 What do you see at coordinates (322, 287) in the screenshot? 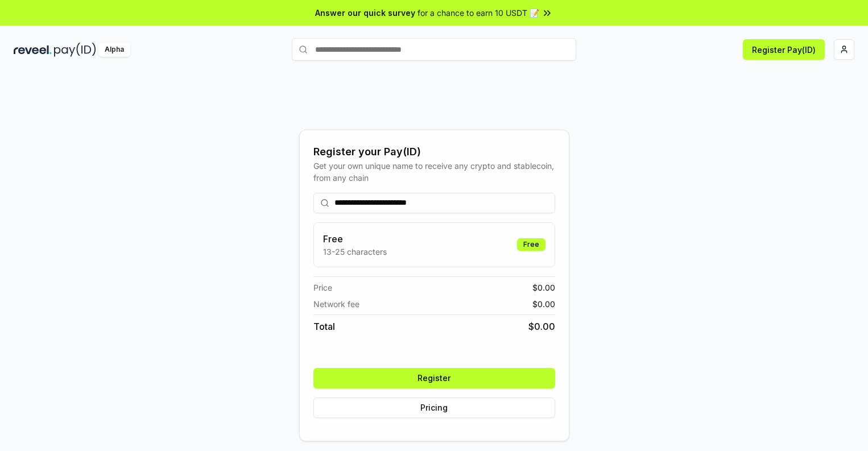
I see `span: Price` at bounding box center [322, 287].